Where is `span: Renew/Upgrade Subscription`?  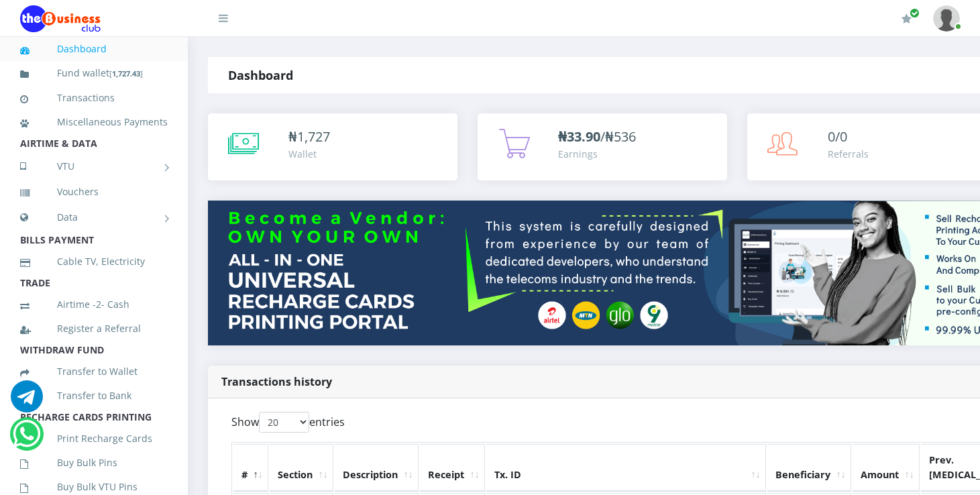 span: Renew/Upgrade Subscription is located at coordinates (914, 13).